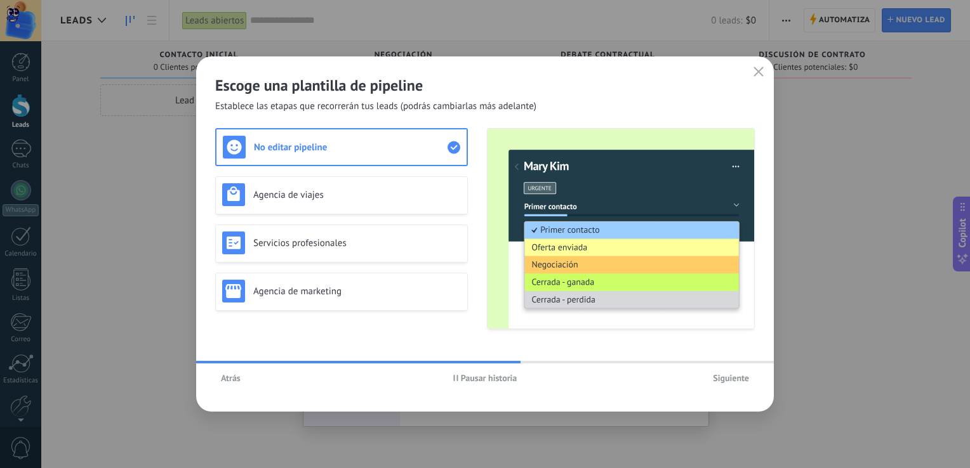  What do you see at coordinates (730, 378) in the screenshot?
I see `span: Siguiente` at bounding box center [730, 378].